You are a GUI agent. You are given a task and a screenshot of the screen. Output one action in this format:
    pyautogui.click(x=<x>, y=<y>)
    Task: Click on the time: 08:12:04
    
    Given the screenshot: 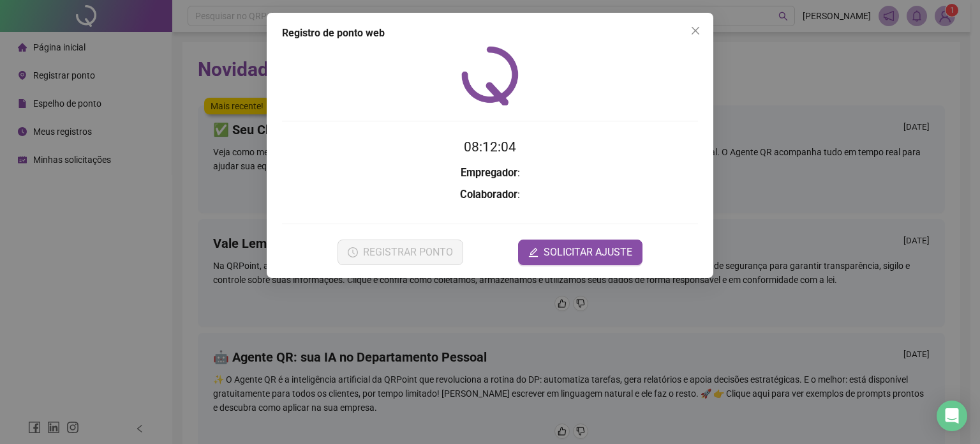 What is the action you would take?
    pyautogui.click(x=490, y=147)
    